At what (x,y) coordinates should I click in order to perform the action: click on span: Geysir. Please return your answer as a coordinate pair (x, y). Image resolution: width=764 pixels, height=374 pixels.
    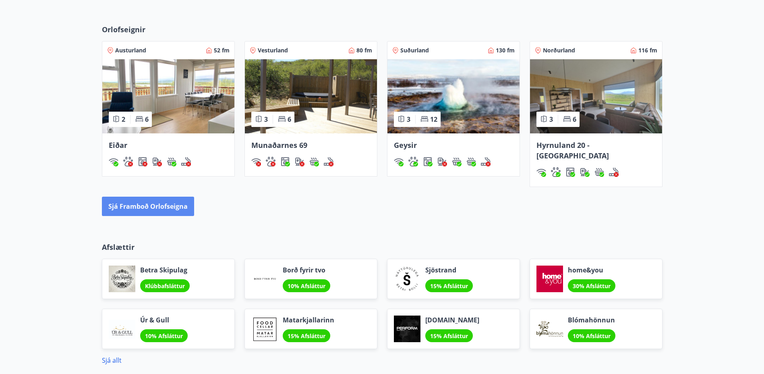
    Looking at the image, I should click on (405, 145).